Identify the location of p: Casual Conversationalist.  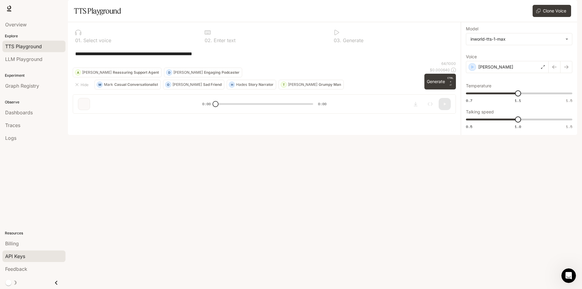
(136, 85).